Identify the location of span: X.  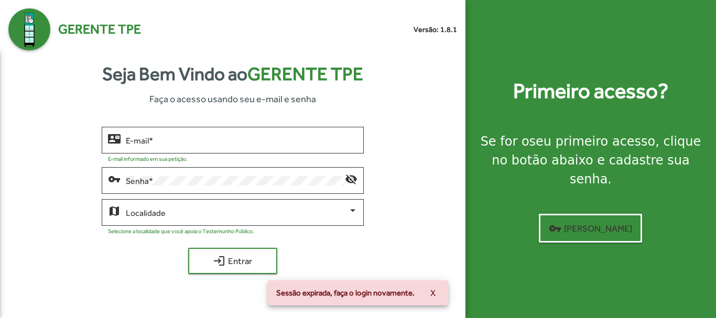
(433, 293).